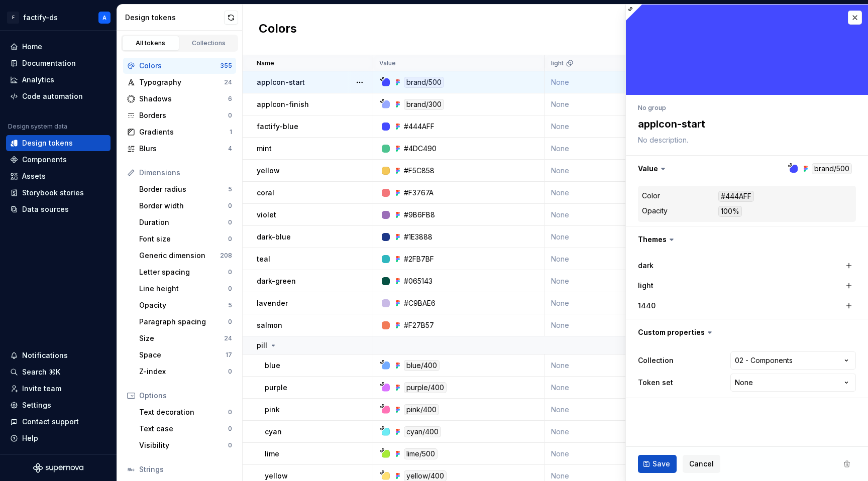 The image size is (868, 481). Describe the element at coordinates (272, 454) in the screenshot. I see `p: lime` at that location.